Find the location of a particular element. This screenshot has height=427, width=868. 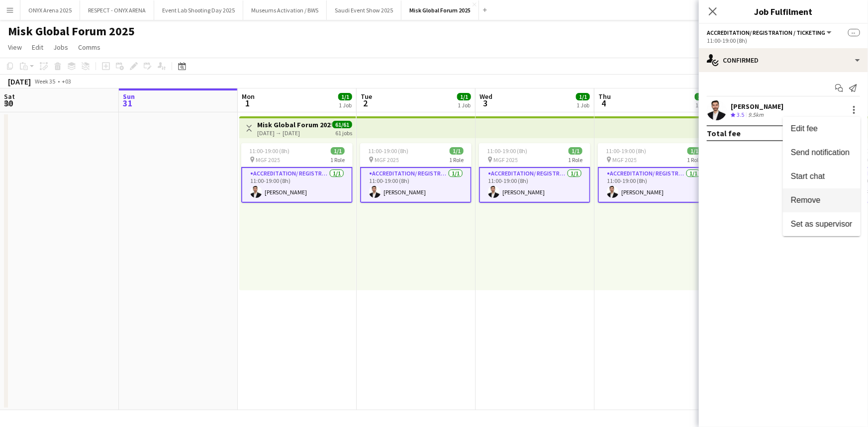

span: Set as supervisor is located at coordinates (822, 224).